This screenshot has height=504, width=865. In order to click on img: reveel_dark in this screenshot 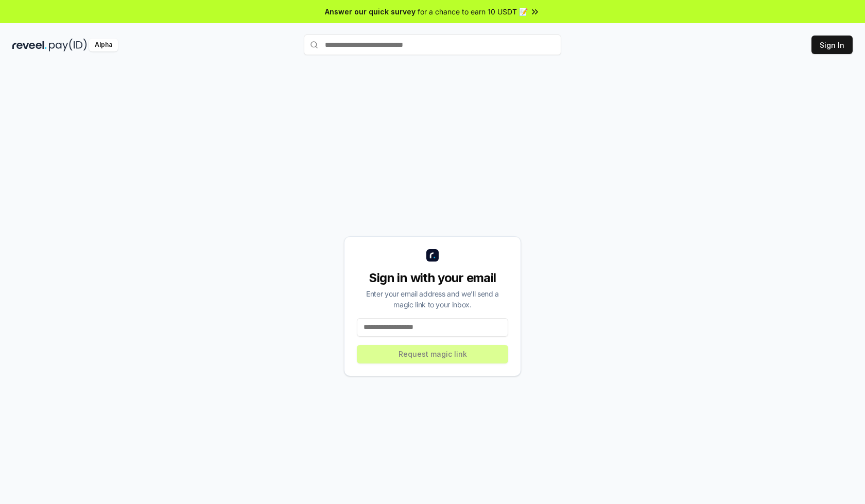, I will do `click(29, 45)`.